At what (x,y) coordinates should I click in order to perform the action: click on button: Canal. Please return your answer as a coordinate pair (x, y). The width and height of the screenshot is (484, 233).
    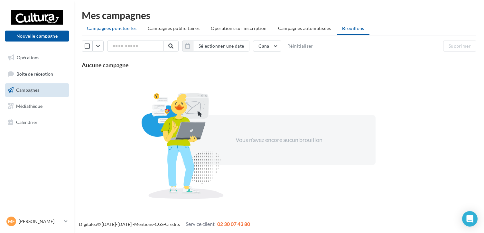
    Looking at the image, I should click on (267, 46).